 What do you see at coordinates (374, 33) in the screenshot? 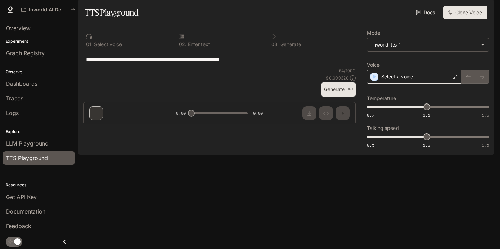
I see `p: Model` at bounding box center [374, 33].